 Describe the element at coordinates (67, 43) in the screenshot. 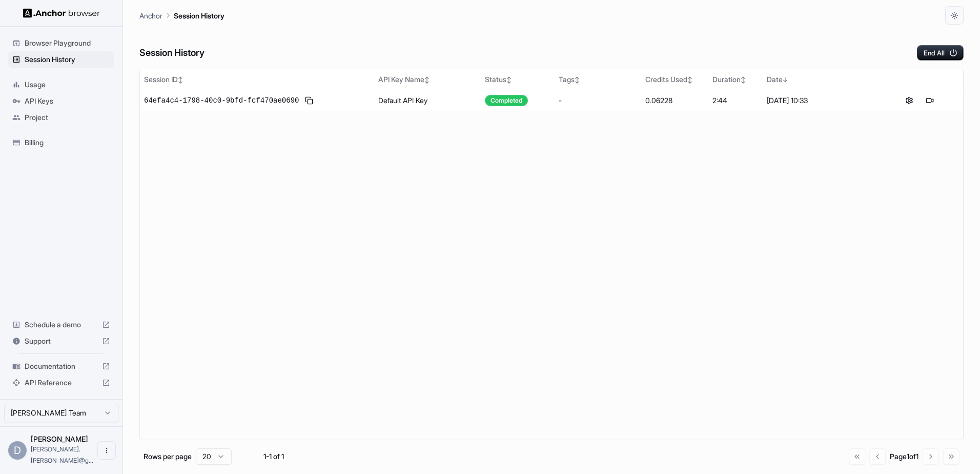

I see `span: Browser Playground` at that location.